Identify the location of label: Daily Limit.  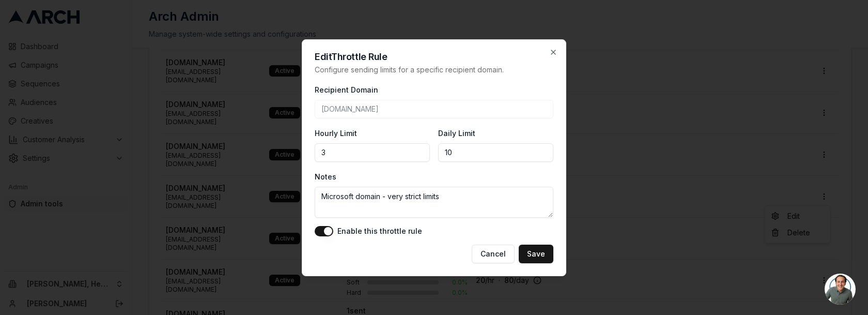
(457, 133).